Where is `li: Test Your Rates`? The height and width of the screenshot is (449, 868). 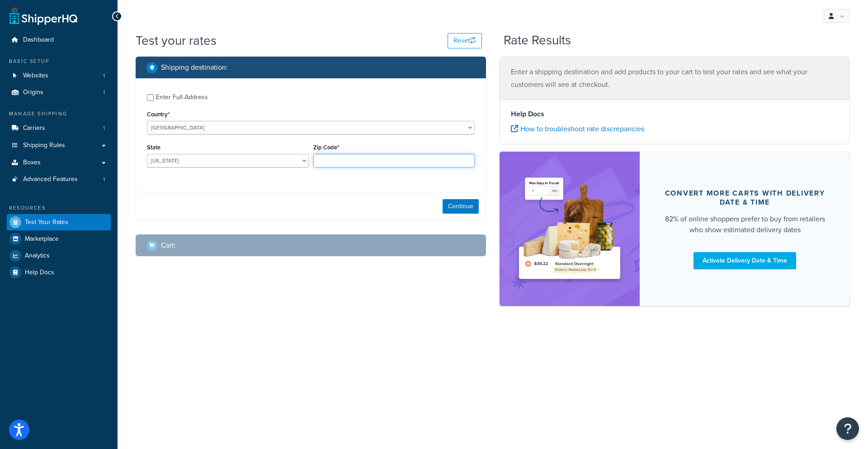
li: Test Your Rates is located at coordinates (59, 222).